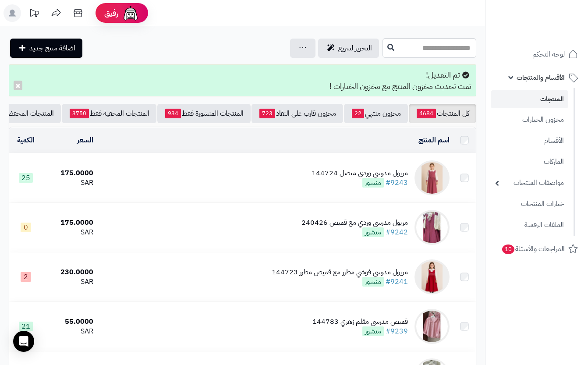 The width and height of the screenshot is (588, 365). I want to click on img: مريول مدرسي وردي مع قميص 240426, so click(432, 227).